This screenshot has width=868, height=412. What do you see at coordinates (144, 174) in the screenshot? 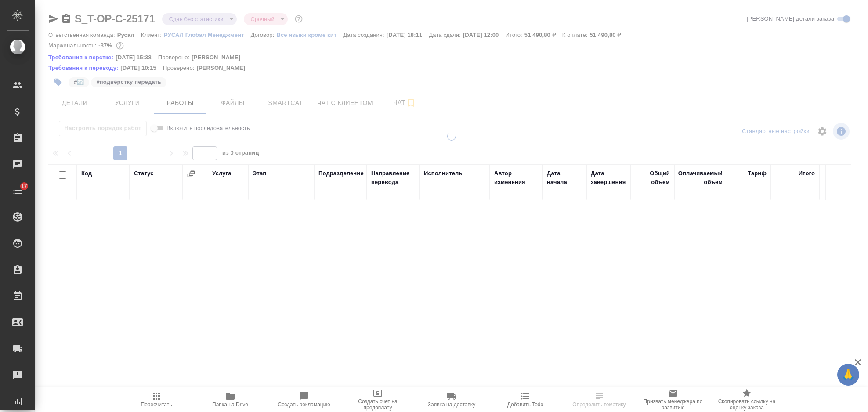
I see `div: Статус` at bounding box center [144, 174].